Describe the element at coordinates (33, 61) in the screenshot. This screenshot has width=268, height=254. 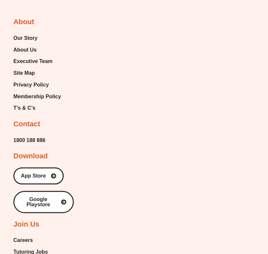
I see `span: Executive Team` at that location.